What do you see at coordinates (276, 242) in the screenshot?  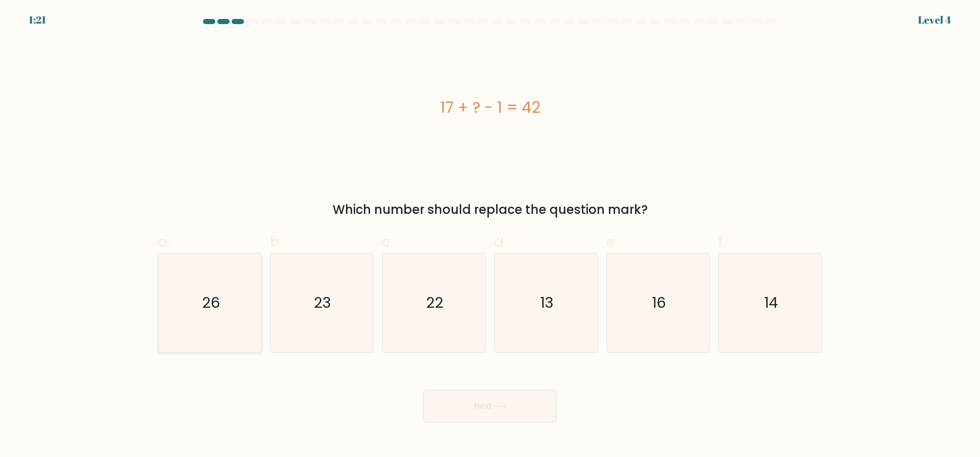 I see `span: b.` at bounding box center [276, 242].